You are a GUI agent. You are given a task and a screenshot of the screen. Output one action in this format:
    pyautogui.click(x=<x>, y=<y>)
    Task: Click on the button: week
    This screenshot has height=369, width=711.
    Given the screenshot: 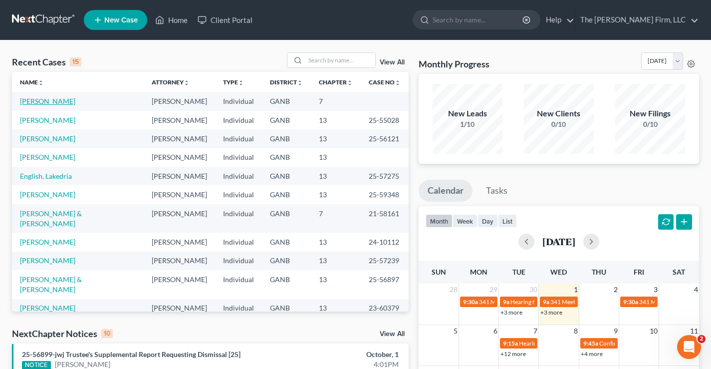 What is the action you would take?
    pyautogui.click(x=465, y=221)
    